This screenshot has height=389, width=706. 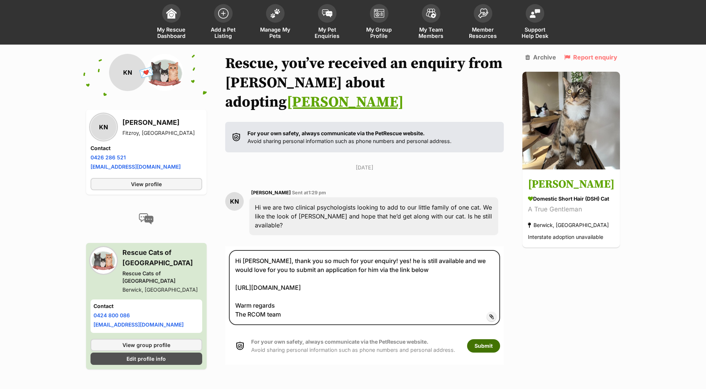 What do you see at coordinates (275, 33) in the screenshot?
I see `span: Manage My Pets` at bounding box center [275, 33].